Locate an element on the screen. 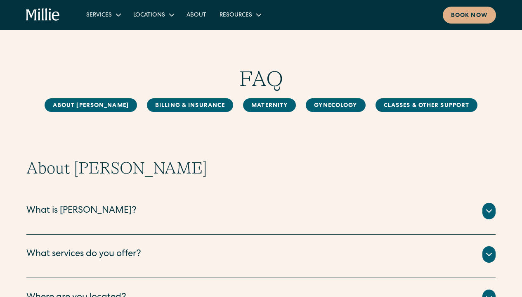 The image size is (522, 297). a: About is located at coordinates (197, 14).